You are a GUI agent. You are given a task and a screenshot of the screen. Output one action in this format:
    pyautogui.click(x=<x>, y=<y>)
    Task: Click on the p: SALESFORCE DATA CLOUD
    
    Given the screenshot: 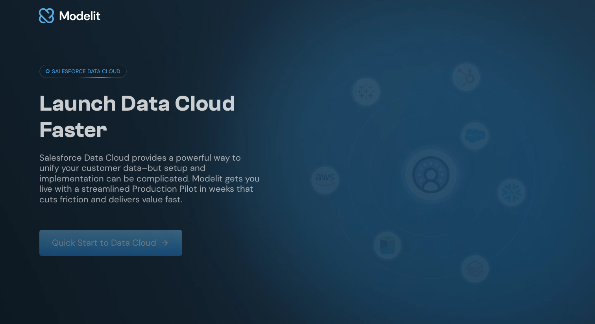 What is the action you would take?
    pyautogui.click(x=86, y=71)
    